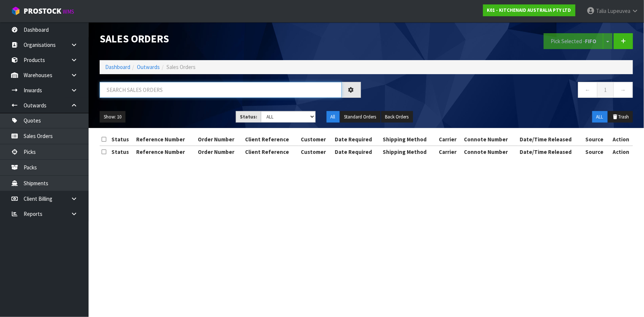 The width and height of the screenshot is (644, 317). I want to click on button: Standard Orders, so click(360, 117).